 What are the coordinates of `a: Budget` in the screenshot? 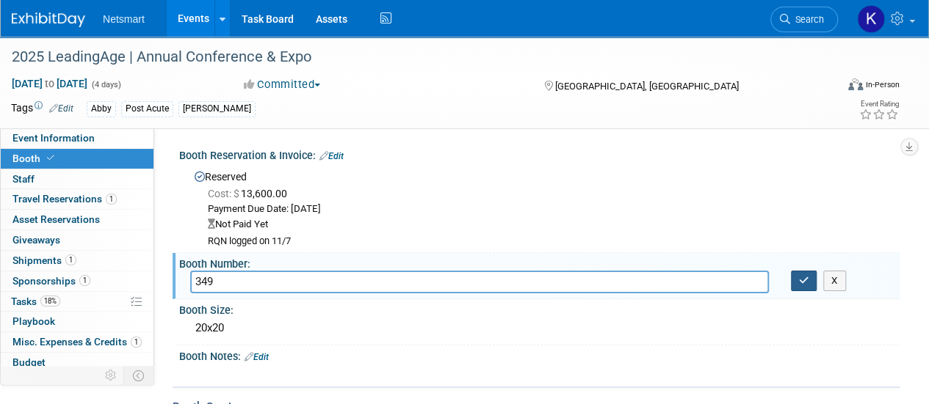 It's located at (77, 363).